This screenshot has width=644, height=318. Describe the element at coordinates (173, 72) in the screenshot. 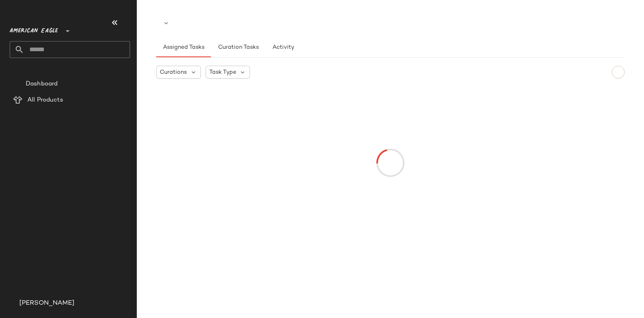

I see `span: Curations` at that location.